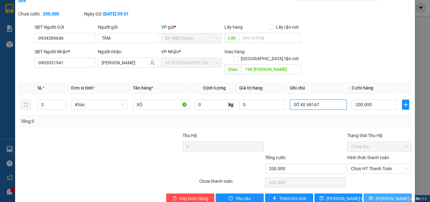  I want to click on span: kg, so click(231, 104).